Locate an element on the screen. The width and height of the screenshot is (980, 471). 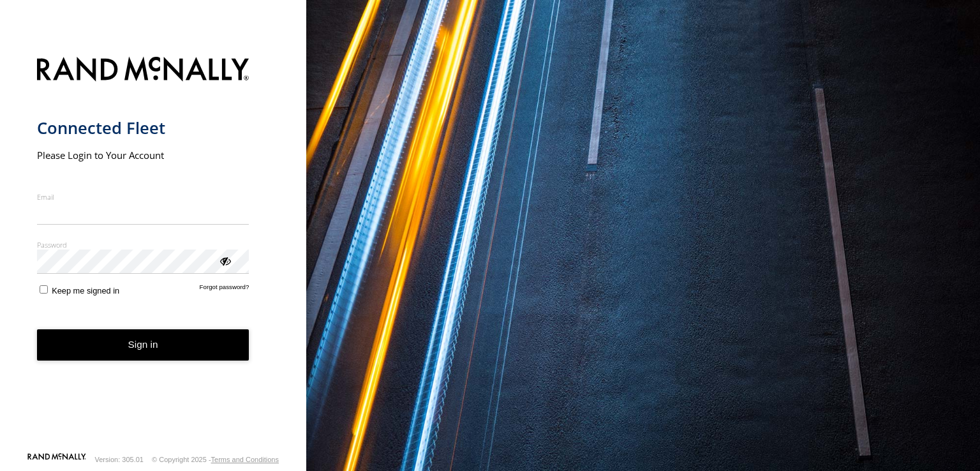
a: Visit our Website is located at coordinates (57, 459).